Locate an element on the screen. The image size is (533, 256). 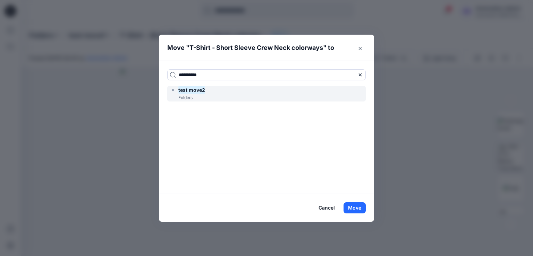
p: T-Shirt - Short Sleeve Crew Neck colorways is located at coordinates (256, 48).